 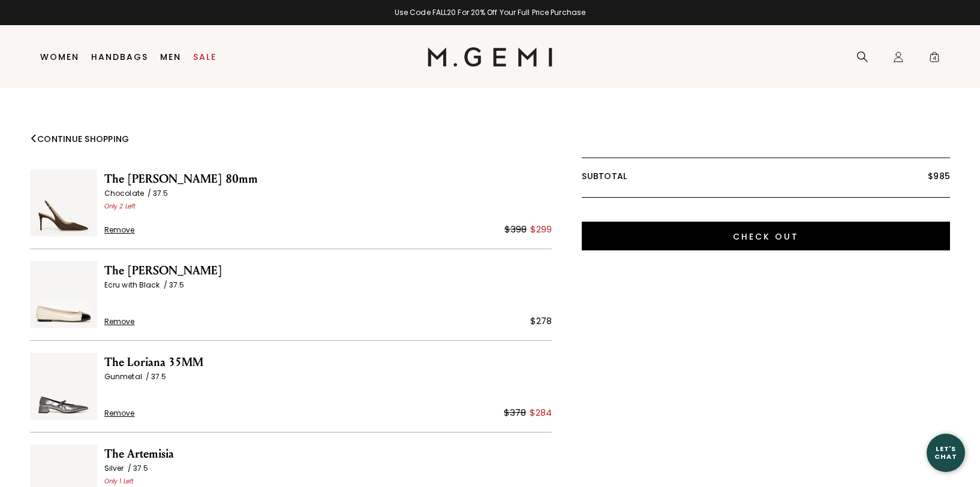 I want to click on img: The Valeria 80mm, so click(x=64, y=203).